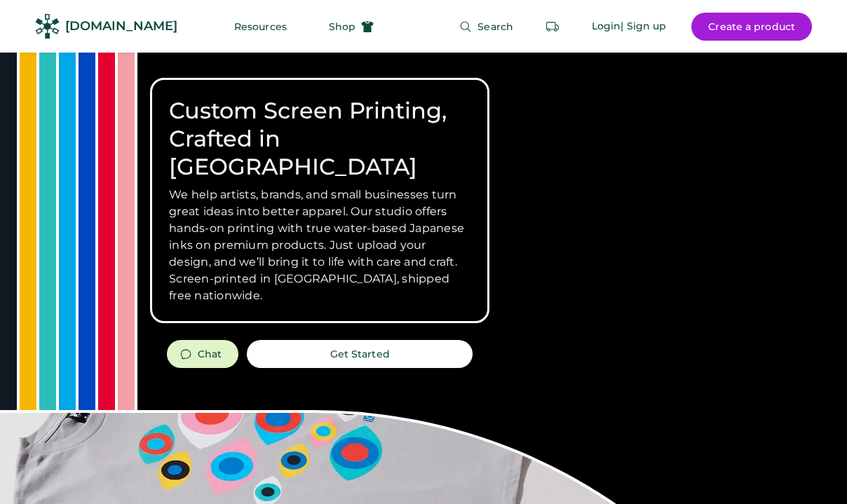  I want to click on span: Shop, so click(342, 27).